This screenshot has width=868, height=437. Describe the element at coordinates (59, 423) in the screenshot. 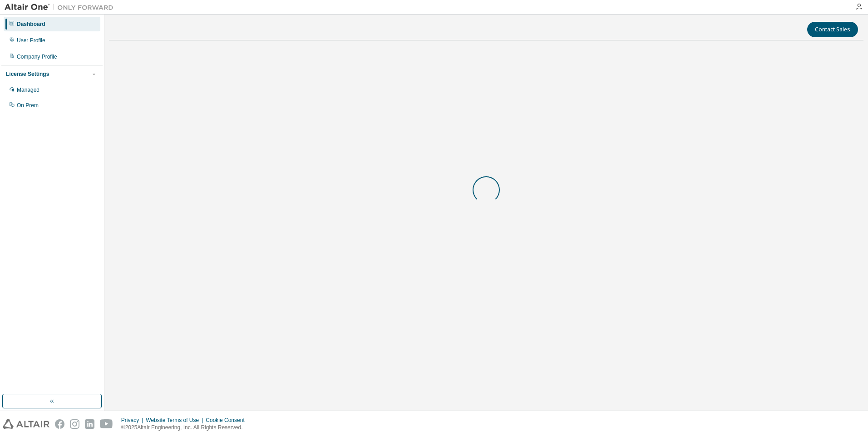

I see `img: facebook.svg` at that location.